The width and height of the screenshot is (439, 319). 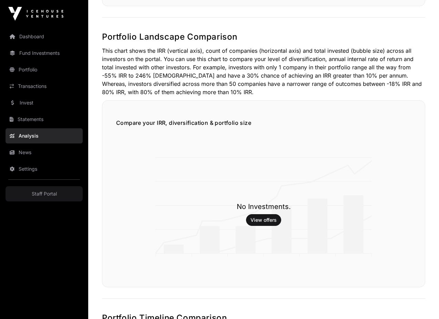 What do you see at coordinates (44, 119) in the screenshot?
I see `a: Statements` at bounding box center [44, 119].